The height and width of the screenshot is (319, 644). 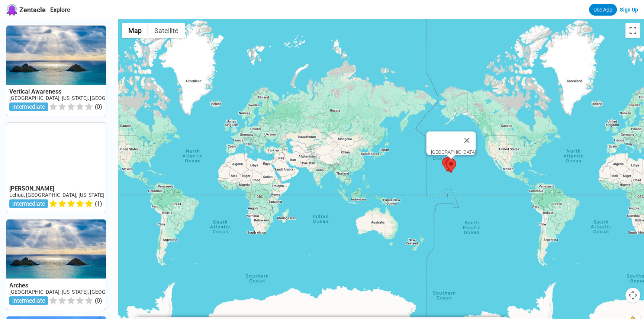 What do you see at coordinates (166, 31) in the screenshot?
I see `button: Show satellite imagery` at bounding box center [166, 31].